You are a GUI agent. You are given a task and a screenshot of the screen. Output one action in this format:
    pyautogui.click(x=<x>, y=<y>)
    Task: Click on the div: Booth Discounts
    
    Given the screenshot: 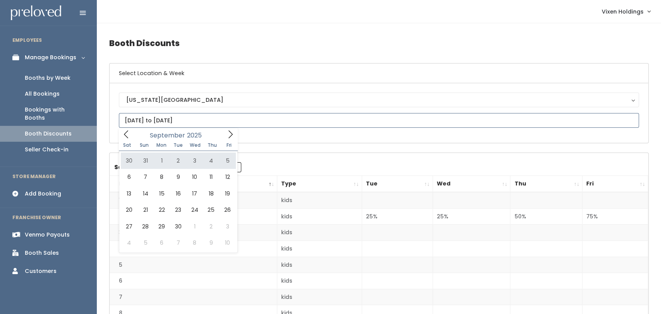 What is the action you would take?
    pyautogui.click(x=48, y=134)
    